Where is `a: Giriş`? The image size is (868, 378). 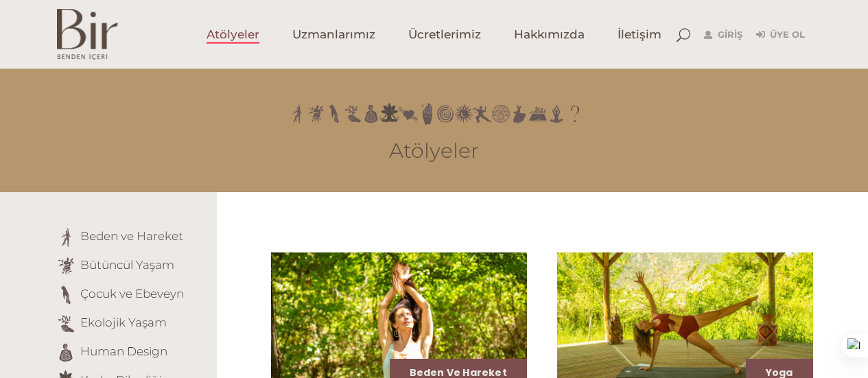 a: Giriş is located at coordinates (723, 35).